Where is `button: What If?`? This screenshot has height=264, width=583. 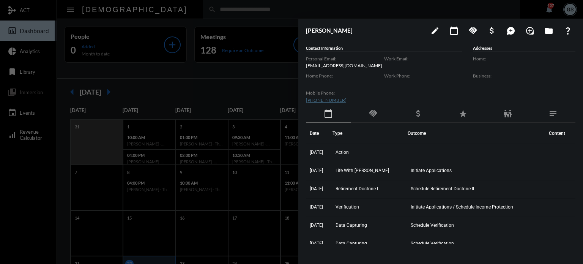 button: What If? is located at coordinates (567, 30).